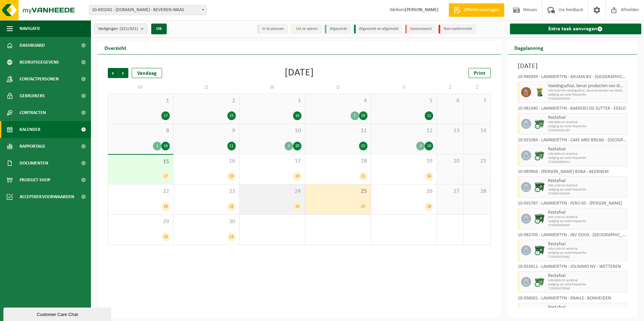  I want to click on span: 6, so click(450, 101).